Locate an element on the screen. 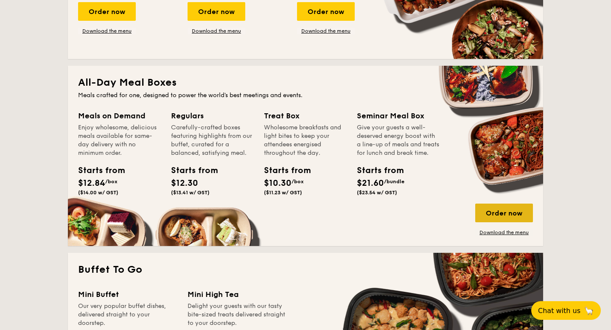 The height and width of the screenshot is (330, 611). div: Regulars is located at coordinates (212, 116).